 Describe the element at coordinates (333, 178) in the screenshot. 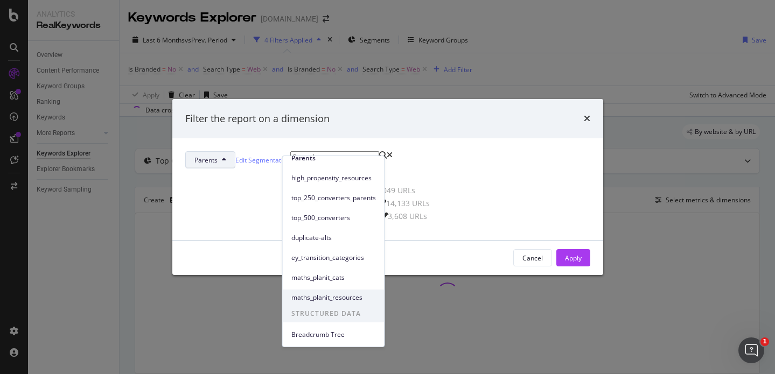

I see `span: high_propensity_resources` at that location.